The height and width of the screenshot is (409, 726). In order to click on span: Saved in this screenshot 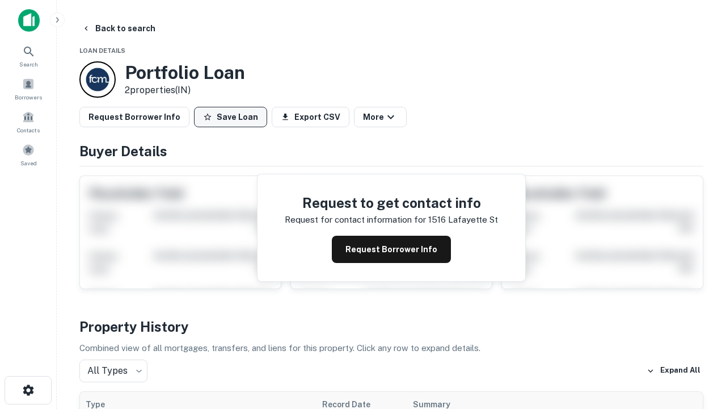, I will do `click(28, 163)`.